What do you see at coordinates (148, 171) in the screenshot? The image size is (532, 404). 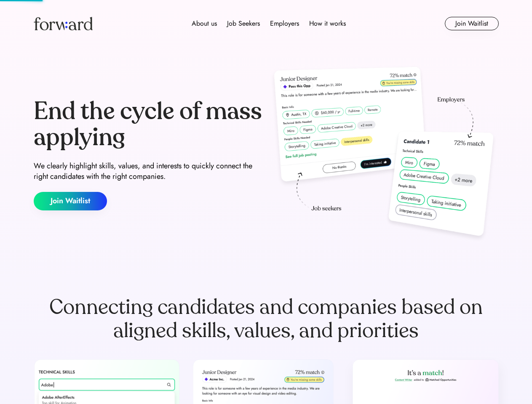 I see `div: We clearly highlight skills, values, and interests to quickly connect the right candidates with t...` at bounding box center [148, 171].